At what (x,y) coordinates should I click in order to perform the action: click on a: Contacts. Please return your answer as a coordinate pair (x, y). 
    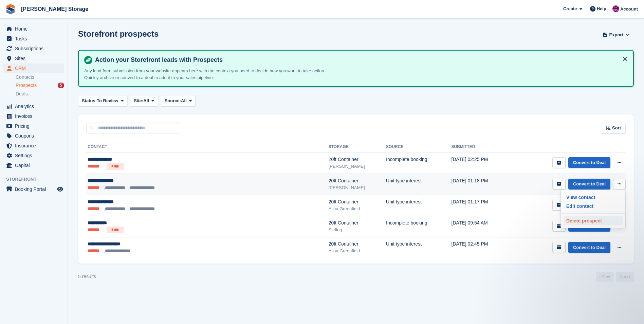
    Looking at the image, I should click on (40, 77).